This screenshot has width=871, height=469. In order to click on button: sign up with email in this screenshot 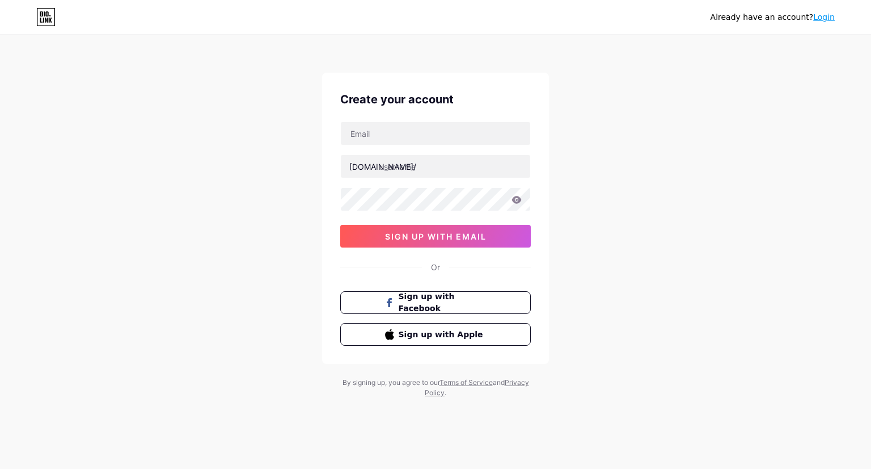, I will do `click(436, 236)`.